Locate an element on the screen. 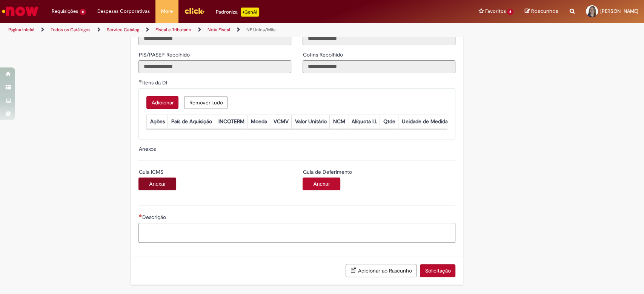  img: ServiceNow is located at coordinates (20, 11).